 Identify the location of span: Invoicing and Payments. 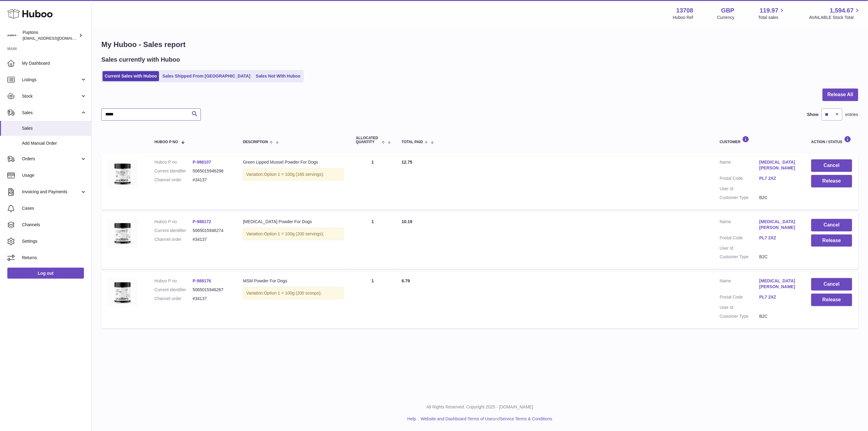
(51, 192).